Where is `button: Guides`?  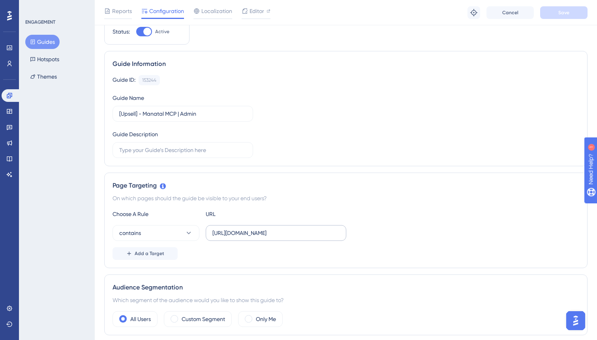 button: Guides is located at coordinates (42, 42).